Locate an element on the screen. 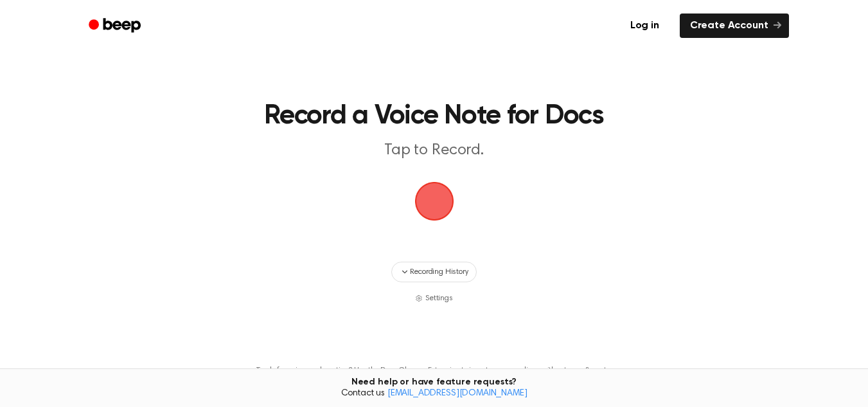 Image resolution: width=868 pixels, height=407 pixels. a: Log in is located at coordinates (645, 26).